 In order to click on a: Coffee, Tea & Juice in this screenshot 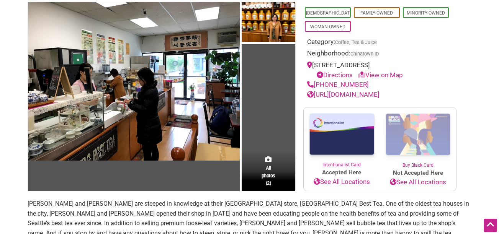, I will do `click(356, 42)`.